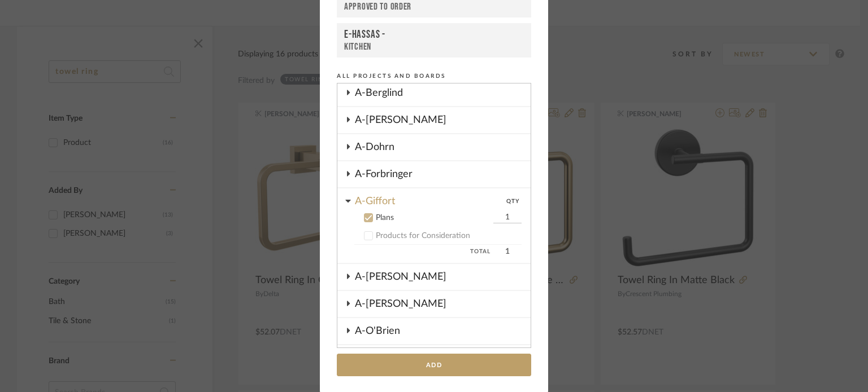 Image resolution: width=868 pixels, height=392 pixels. I want to click on button: Add, so click(434, 365).